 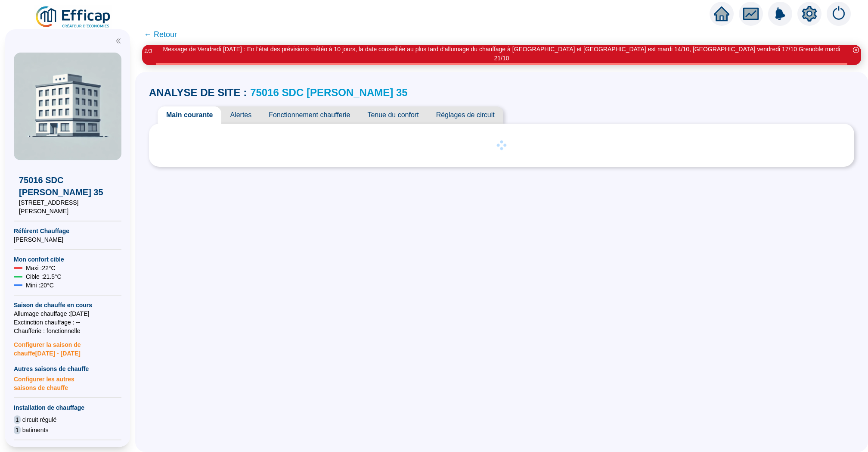 What do you see at coordinates (68, 231) in the screenshot?
I see `span: Référent Chauffage` at bounding box center [68, 231].